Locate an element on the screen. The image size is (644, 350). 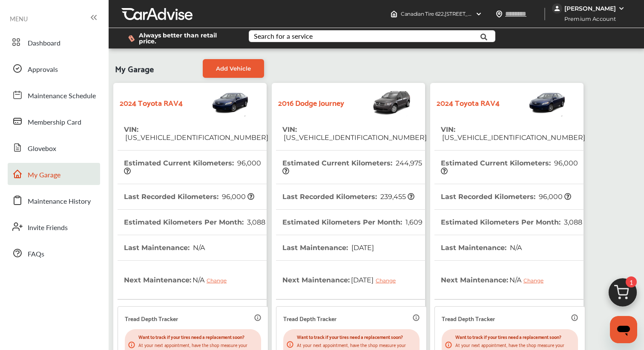
span: 1,609 is located at coordinates (413, 222).